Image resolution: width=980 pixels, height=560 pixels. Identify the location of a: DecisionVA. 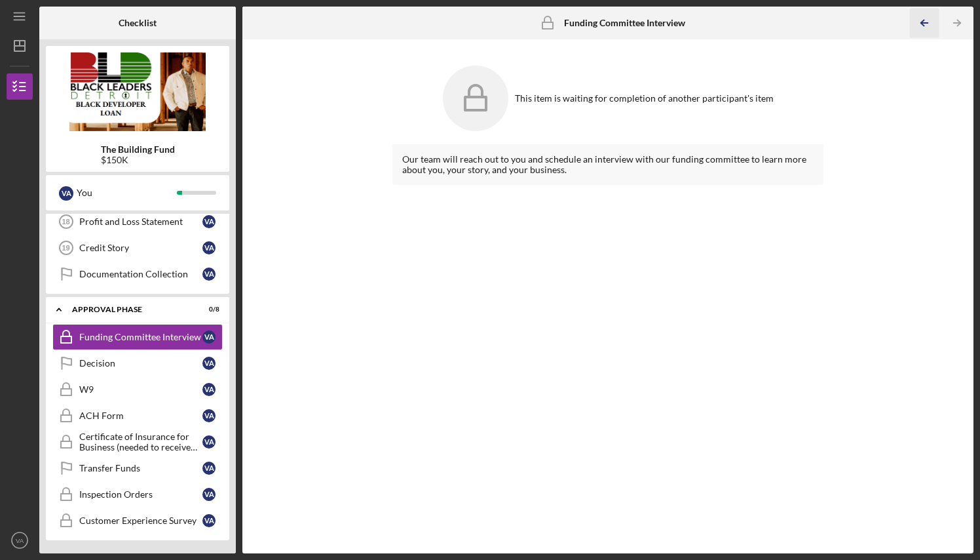
(138, 363).